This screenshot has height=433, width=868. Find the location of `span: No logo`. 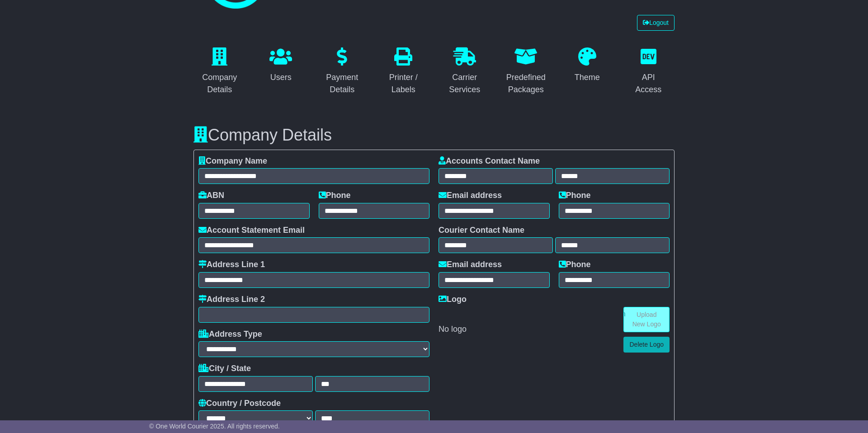

span: No logo is located at coordinates (453, 329).